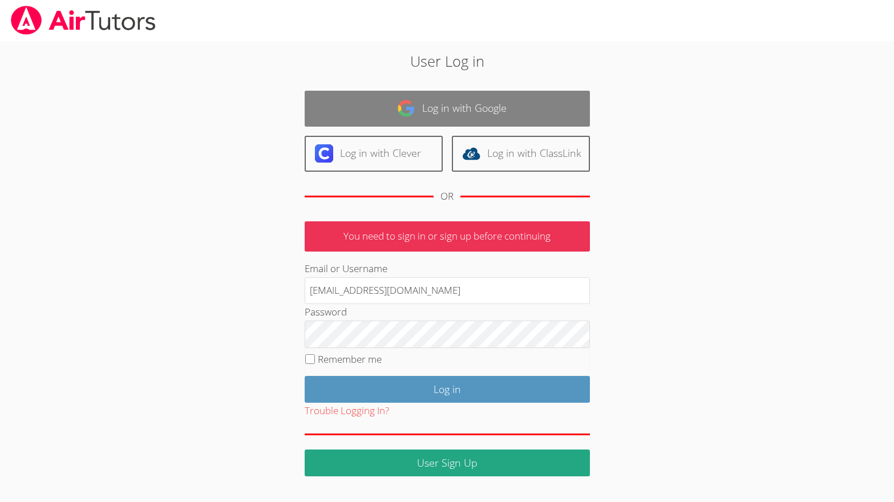 Image resolution: width=894 pixels, height=502 pixels. Describe the element at coordinates (346, 268) in the screenshot. I see `label: Email or Username` at that location.